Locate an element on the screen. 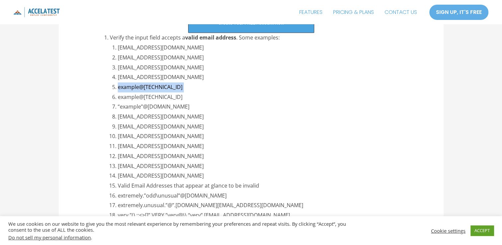 This screenshot has width=502, height=245. div: SIGN UP, IT'S FREE is located at coordinates (459, 12).